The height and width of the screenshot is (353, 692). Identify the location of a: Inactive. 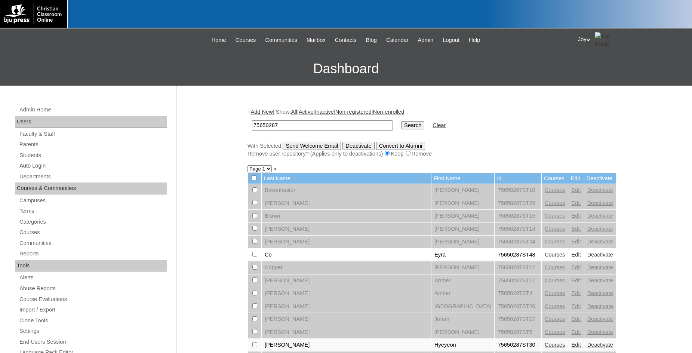
(324, 112).